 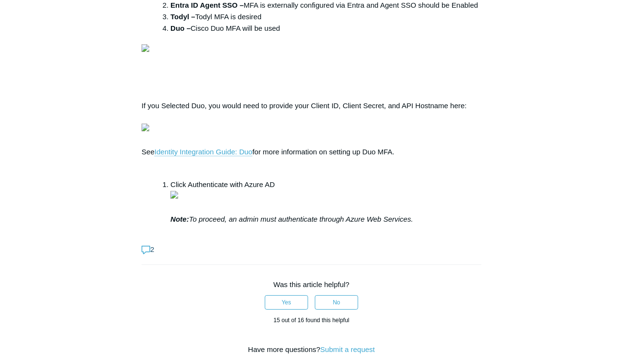 What do you see at coordinates (181, 28) in the screenshot?
I see `strong: Duo –` at bounding box center [181, 28].